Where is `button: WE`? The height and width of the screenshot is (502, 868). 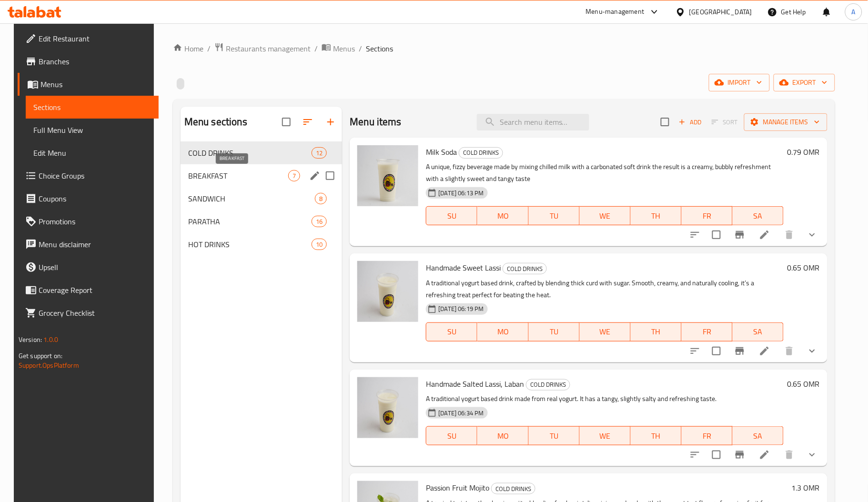 button: WE is located at coordinates (605, 332).